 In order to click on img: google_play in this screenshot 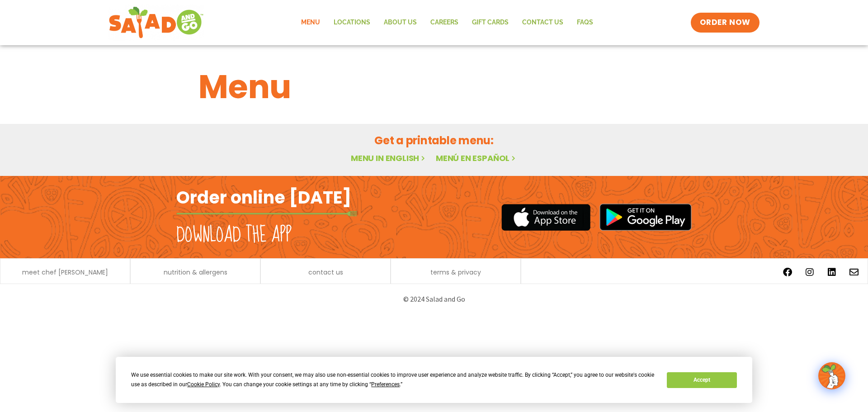, I will do `click(646, 217)`.